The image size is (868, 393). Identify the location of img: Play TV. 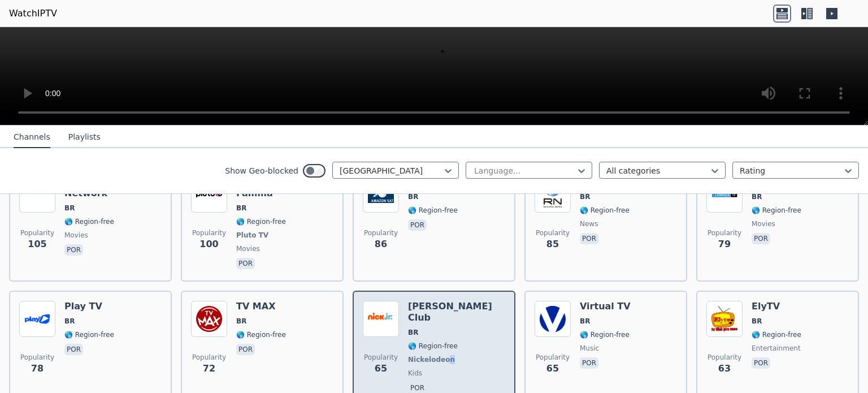
(38, 319).